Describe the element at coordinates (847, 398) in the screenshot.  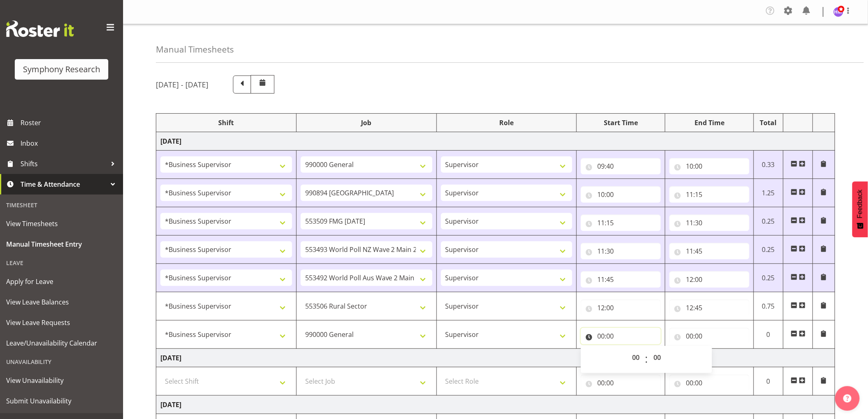
I see `img: help-xxl-2.png` at that location.